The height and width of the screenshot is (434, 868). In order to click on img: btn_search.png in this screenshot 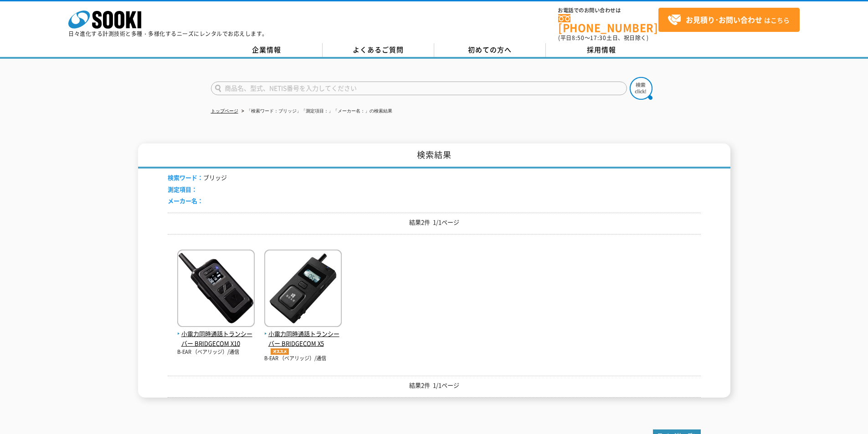, I will do `click(641, 88)`.